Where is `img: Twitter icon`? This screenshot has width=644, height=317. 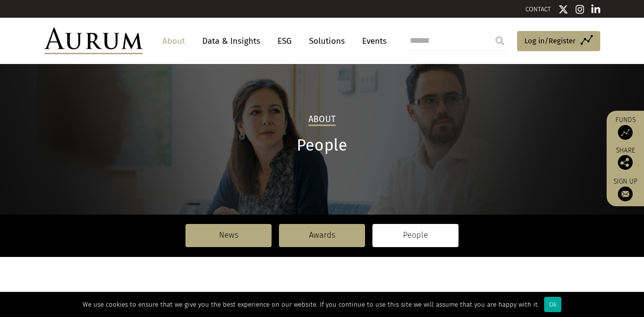
img: Twitter icon is located at coordinates (563, 9).